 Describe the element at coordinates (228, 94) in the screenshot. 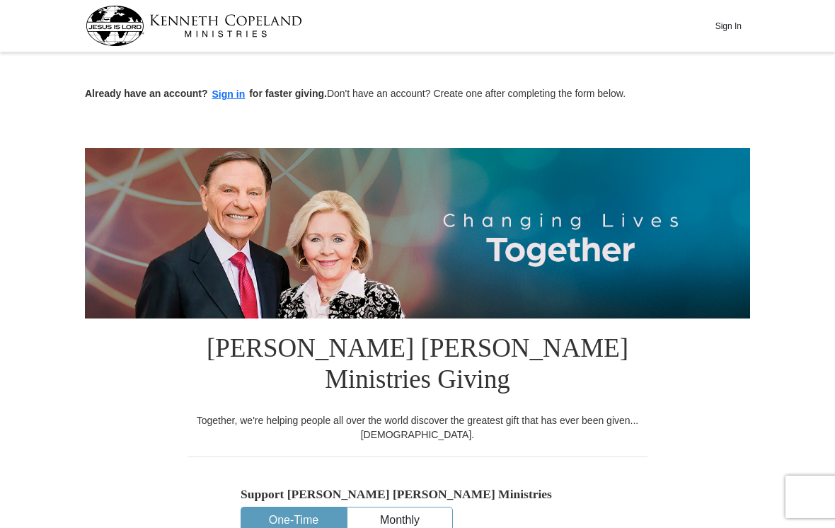

I see `button: Sign in` at that location.